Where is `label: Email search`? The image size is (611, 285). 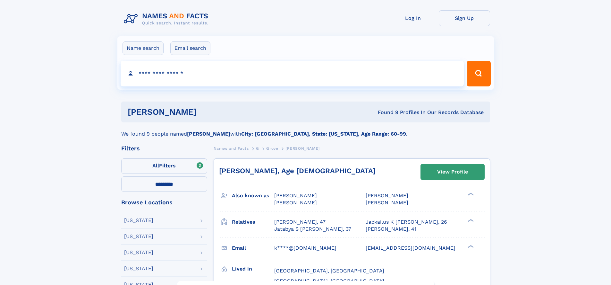 label: Email search is located at coordinates (190, 48).